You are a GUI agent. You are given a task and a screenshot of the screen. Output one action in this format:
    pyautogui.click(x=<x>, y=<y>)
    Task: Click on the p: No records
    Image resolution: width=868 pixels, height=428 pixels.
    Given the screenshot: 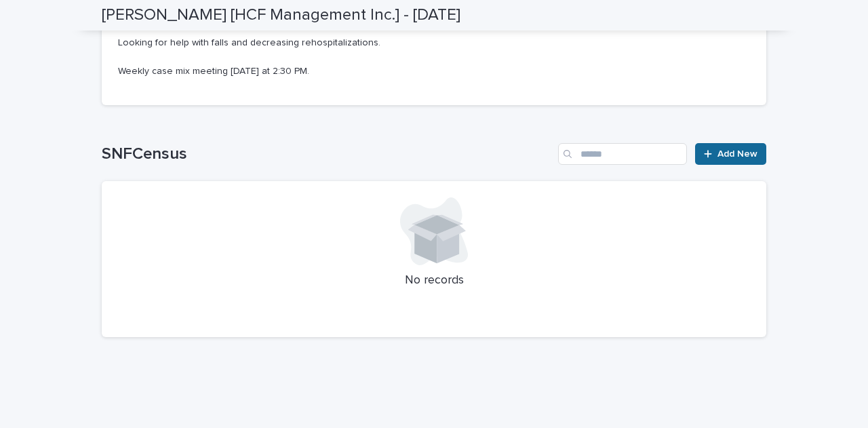 What is the action you would take?
    pyautogui.click(x=434, y=281)
    